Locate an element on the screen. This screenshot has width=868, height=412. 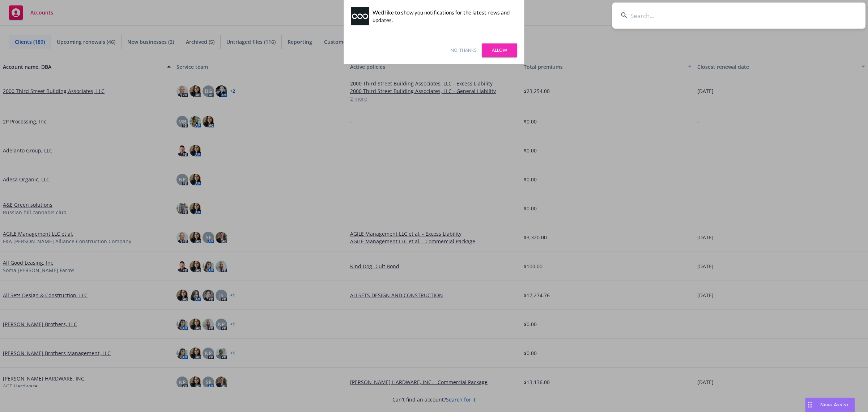
div: Drag to move is located at coordinates (810, 404).